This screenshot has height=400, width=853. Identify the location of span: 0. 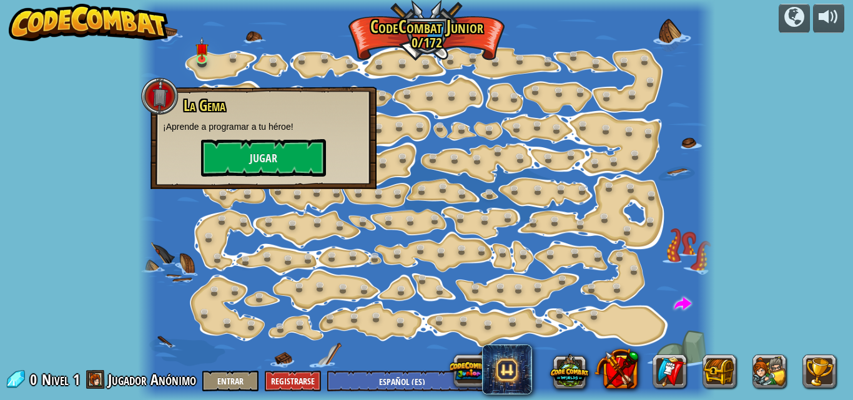
(35, 379).